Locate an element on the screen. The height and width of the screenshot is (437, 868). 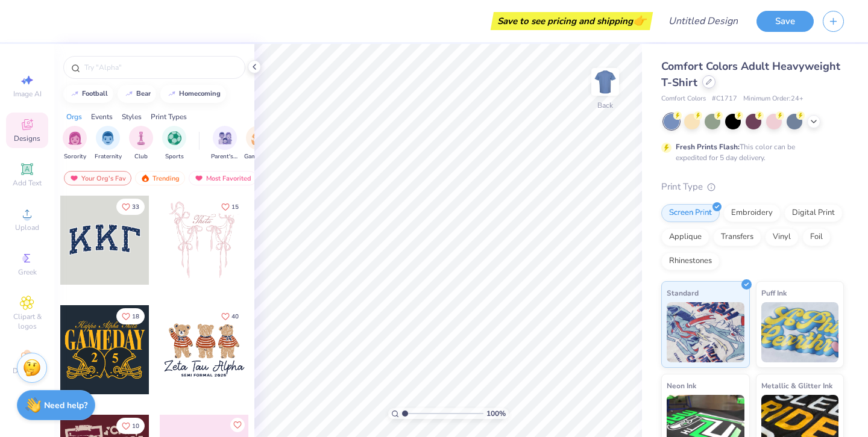
img: Game Day Image is located at coordinates (258, 138).